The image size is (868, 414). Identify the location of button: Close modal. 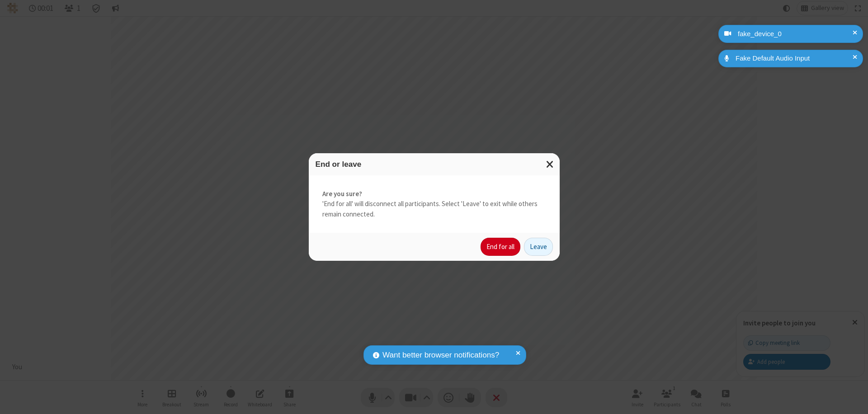
(550, 164).